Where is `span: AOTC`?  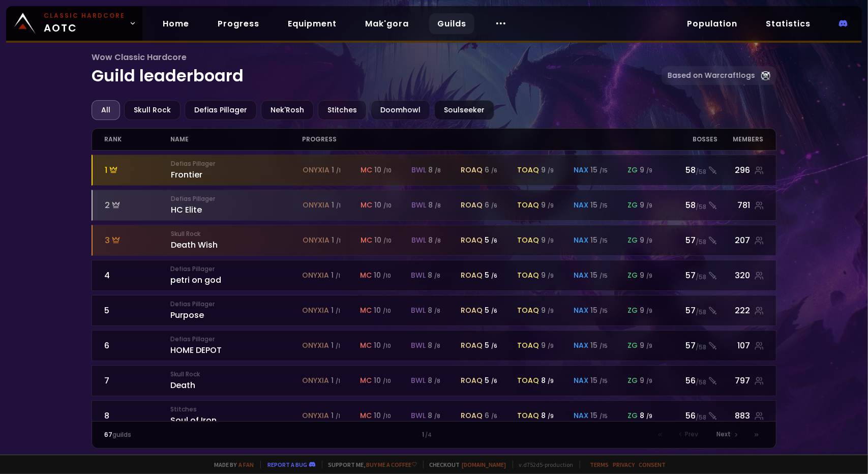
span: AOTC is located at coordinates (85, 23).